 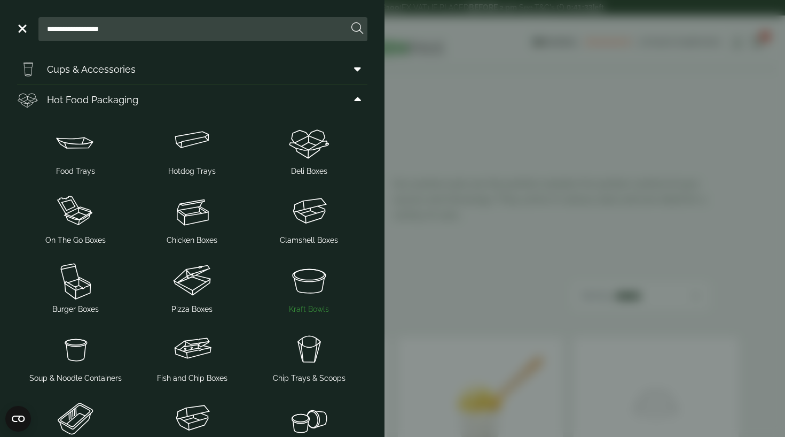 What do you see at coordinates (75, 211) in the screenshot?
I see `img: OnTheGo_boxes.svg` at bounding box center [75, 211].